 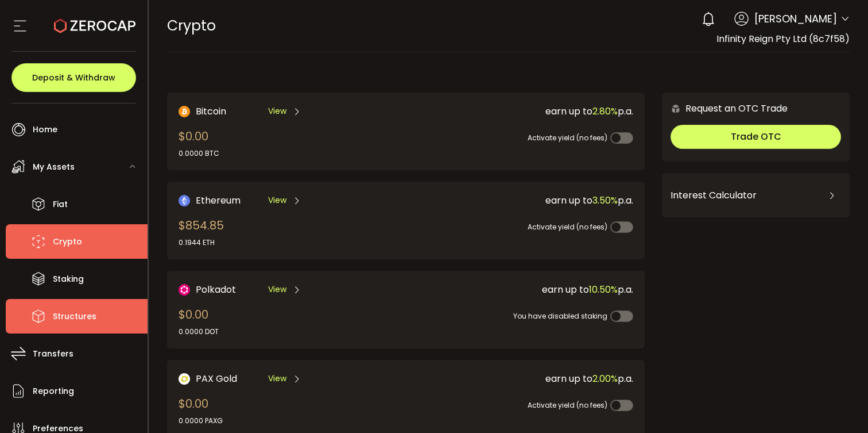 I want to click on span: Transfers, so click(x=53, y=354).